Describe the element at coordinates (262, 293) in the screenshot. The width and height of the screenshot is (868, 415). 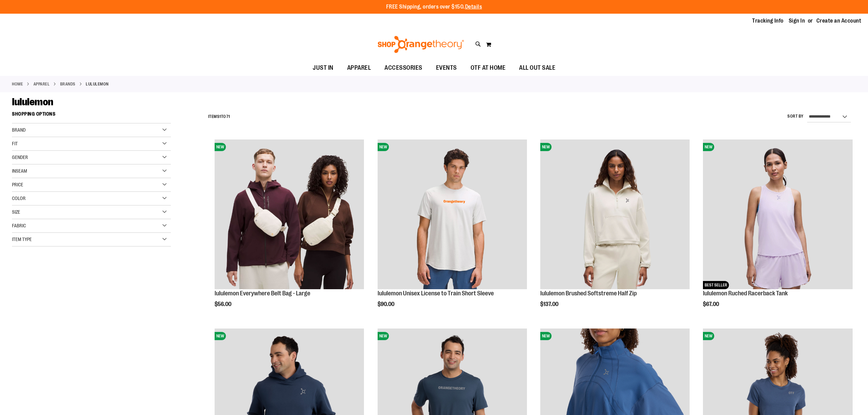
I see `a: lululemon Everywhere Belt Bag - Large` at that location.